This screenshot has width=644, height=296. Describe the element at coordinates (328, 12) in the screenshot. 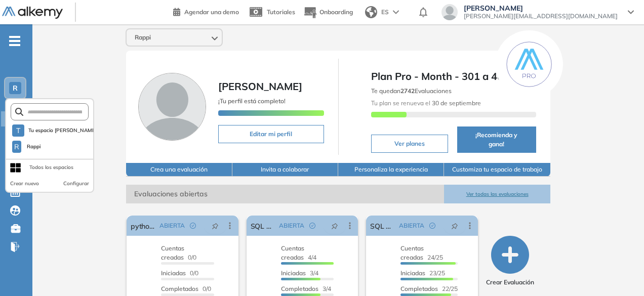

I see `button: Onboarding` at that location.